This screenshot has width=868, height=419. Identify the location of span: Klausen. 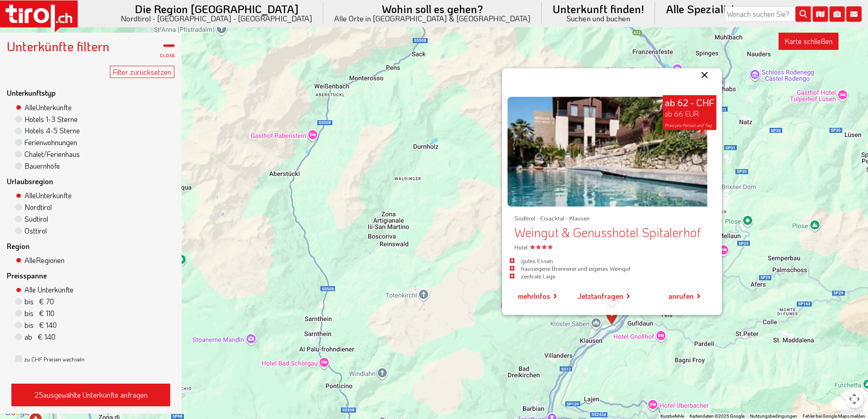
(579, 218).